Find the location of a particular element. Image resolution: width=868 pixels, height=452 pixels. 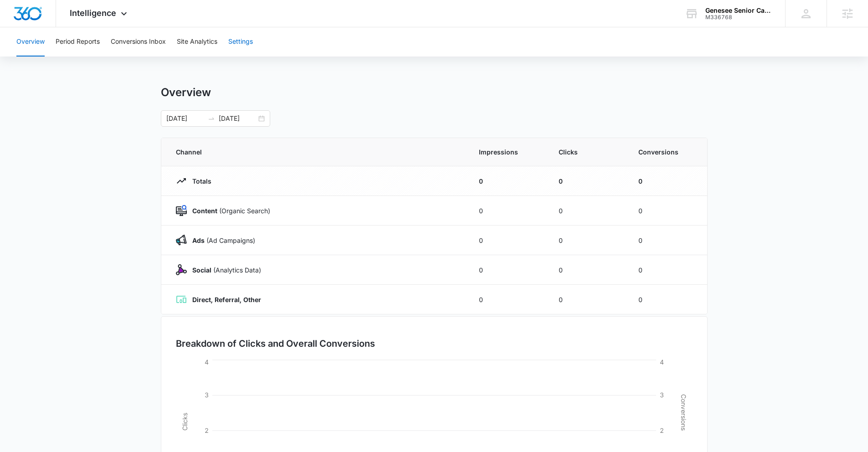

span: to is located at coordinates (211, 119).